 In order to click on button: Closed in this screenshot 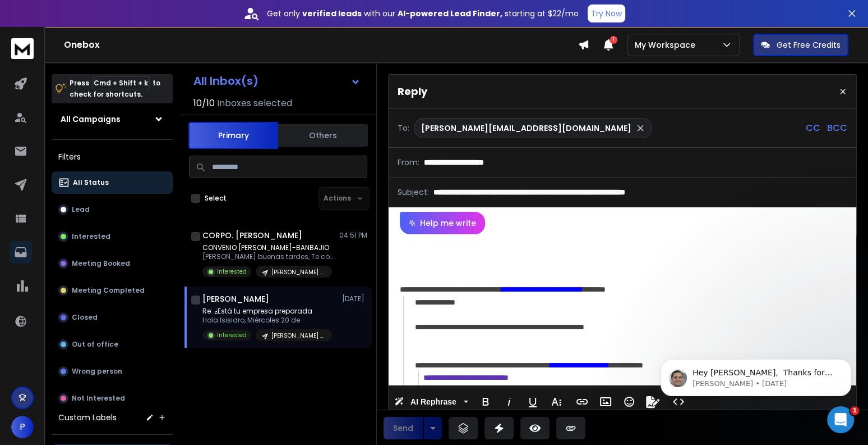, I will do `click(112, 317)`.